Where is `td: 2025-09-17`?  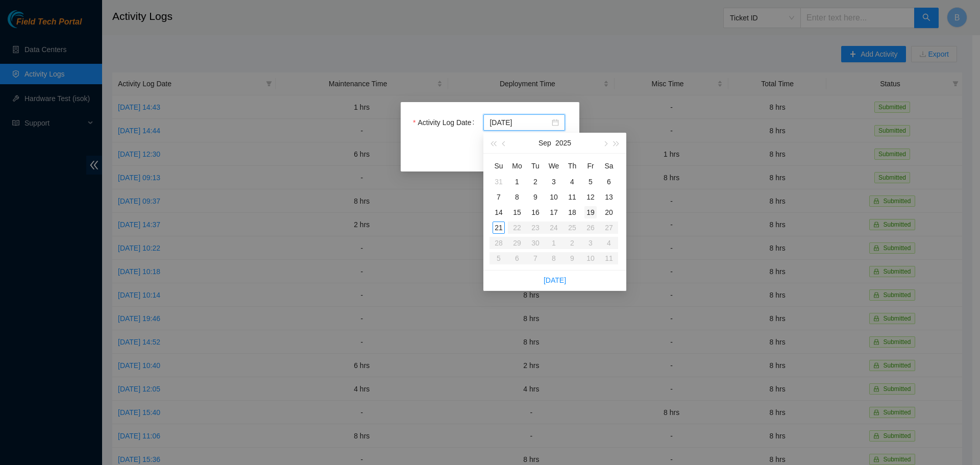 td: 2025-09-17 is located at coordinates (554, 212).